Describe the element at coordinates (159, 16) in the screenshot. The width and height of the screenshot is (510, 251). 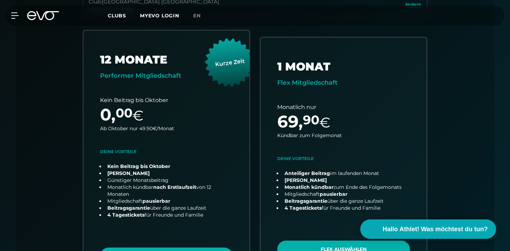
I see `a: MYEVO LOGIN` at that location.